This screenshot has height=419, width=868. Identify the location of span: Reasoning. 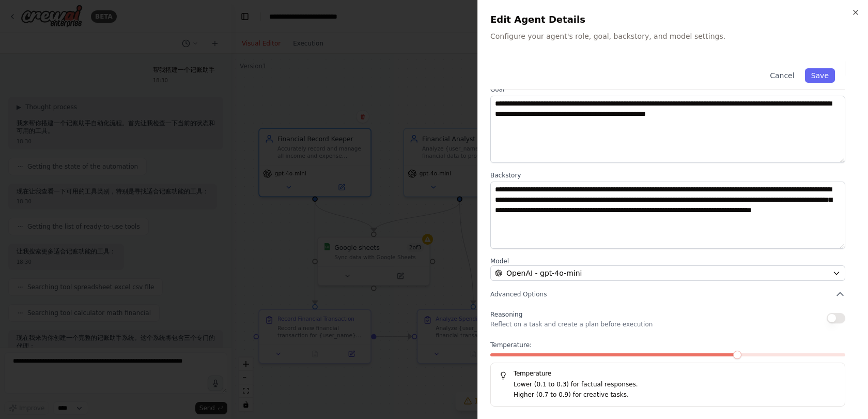
(506, 315).